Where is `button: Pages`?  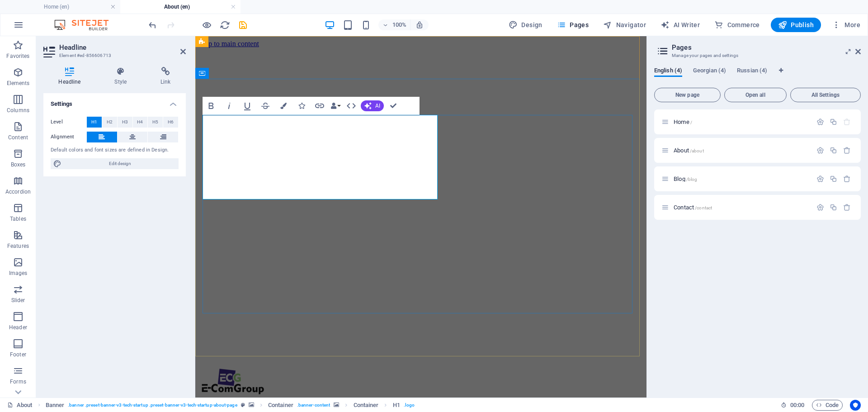 button: Pages is located at coordinates (573, 25).